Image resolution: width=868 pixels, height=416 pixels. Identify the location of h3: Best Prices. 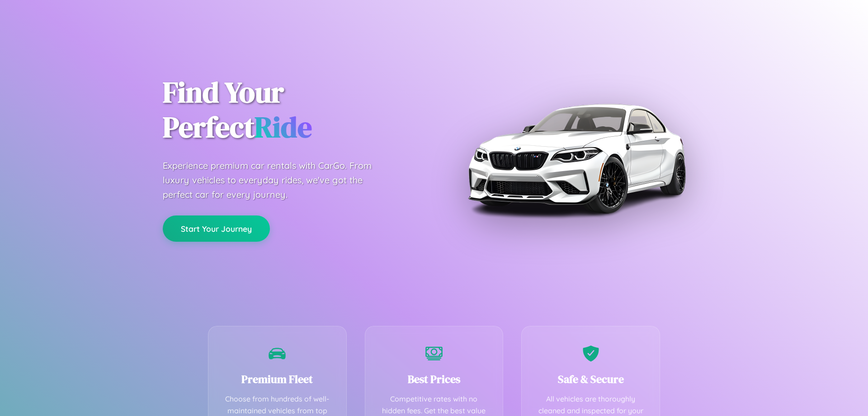
(434, 378).